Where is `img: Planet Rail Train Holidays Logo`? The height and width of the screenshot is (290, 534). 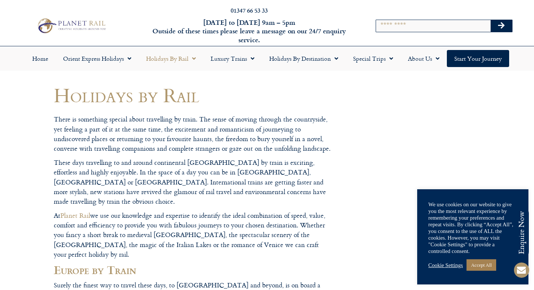 img: Planet Rail Train Holidays Logo is located at coordinates (71, 26).